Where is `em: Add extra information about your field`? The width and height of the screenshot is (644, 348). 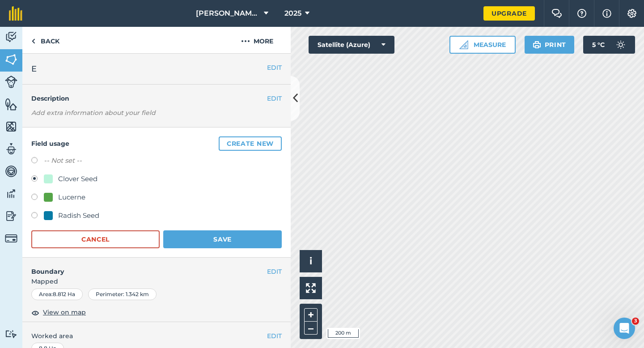 em: Add extra information about your field is located at coordinates (94, 113).